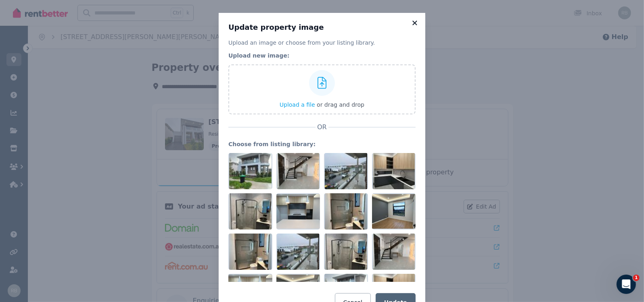 This screenshot has height=302, width=644. Describe the element at coordinates (298, 105) in the screenshot. I see `span: Upload a file` at that location.